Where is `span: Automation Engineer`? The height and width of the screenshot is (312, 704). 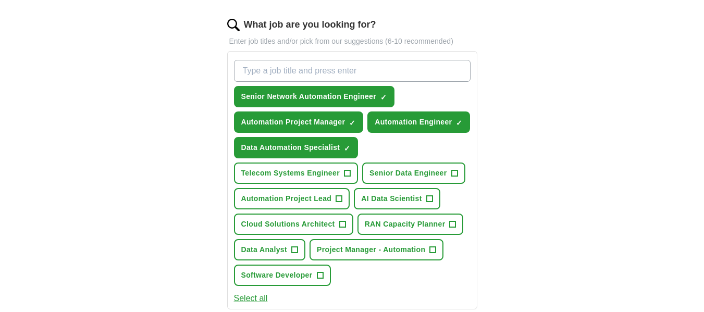
span: Automation Engineer is located at coordinates (413, 122).